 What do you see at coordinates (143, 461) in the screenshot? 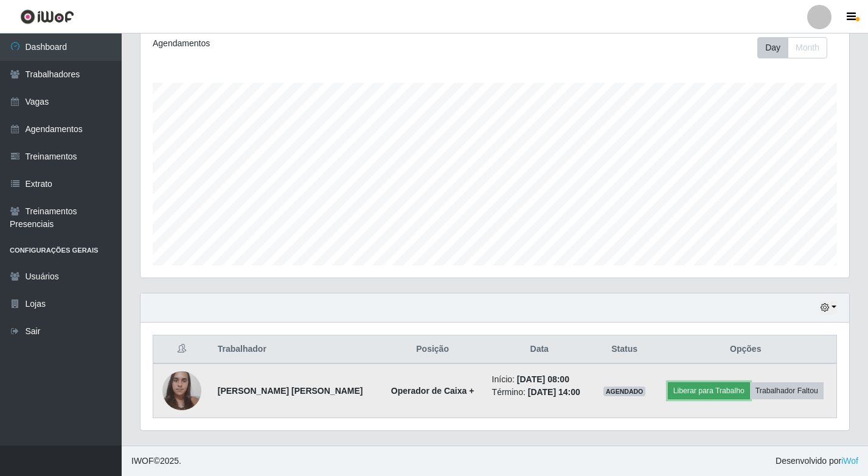
I see `span: IWOF` at bounding box center [143, 461].